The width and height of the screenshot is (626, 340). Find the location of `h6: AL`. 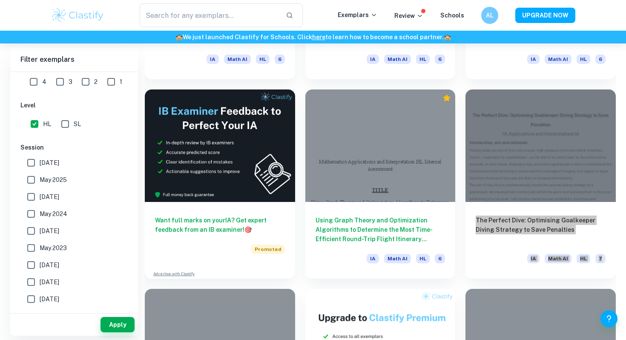

h6: AL is located at coordinates (490, 15).